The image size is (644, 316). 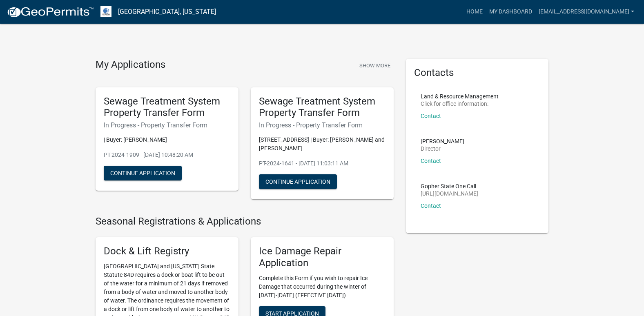 I want to click on p: Gopher State One Call, so click(x=449, y=187).